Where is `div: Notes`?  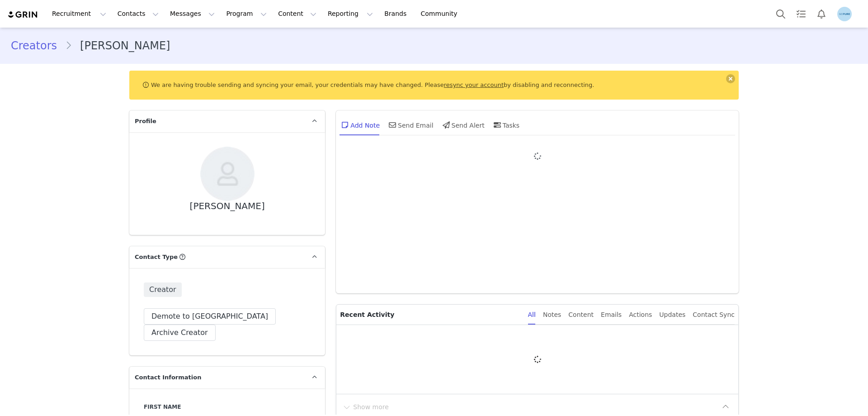
div: Notes is located at coordinates (552, 314).